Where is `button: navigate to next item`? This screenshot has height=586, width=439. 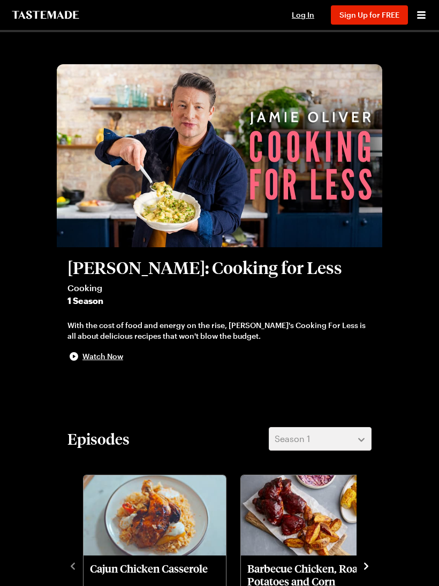 button: navigate to next item is located at coordinates (366, 565).